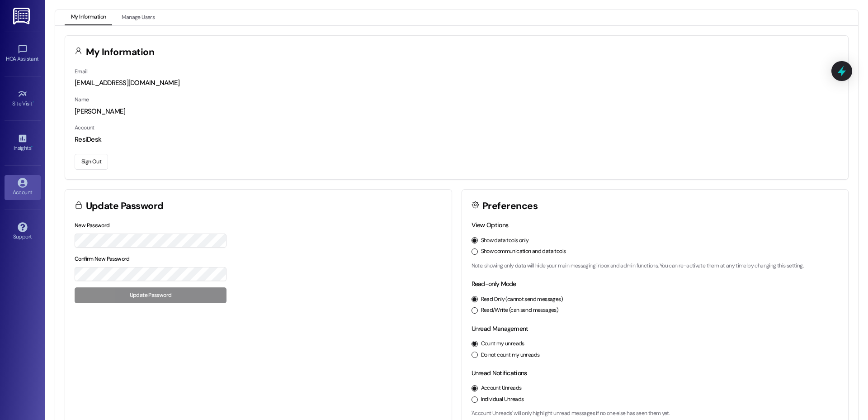  I want to click on h3: Update Password, so click(125, 206).